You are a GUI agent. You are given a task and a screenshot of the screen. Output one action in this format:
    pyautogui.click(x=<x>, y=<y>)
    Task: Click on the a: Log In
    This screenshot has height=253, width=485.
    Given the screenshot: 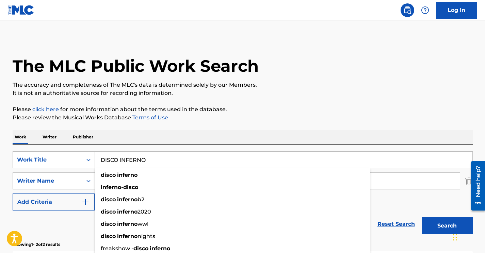 What is the action you would take?
    pyautogui.click(x=456, y=10)
    